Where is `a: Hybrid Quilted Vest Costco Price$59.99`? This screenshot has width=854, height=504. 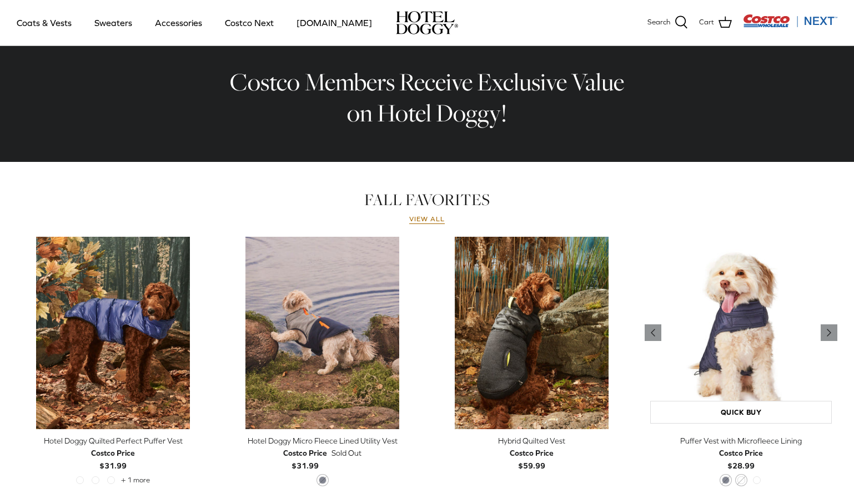
a: Hybrid Quilted Vest Costco Price$59.99 is located at coordinates (531, 453).